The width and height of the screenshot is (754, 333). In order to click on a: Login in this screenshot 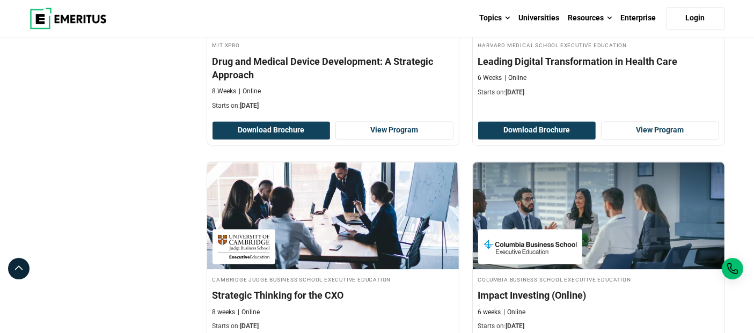, I will do `click(696, 18)`.